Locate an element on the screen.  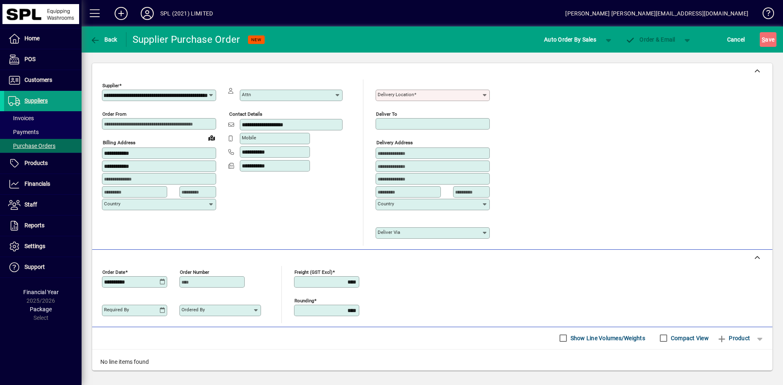
app-page-header-button: Back is located at coordinates (104, 40).